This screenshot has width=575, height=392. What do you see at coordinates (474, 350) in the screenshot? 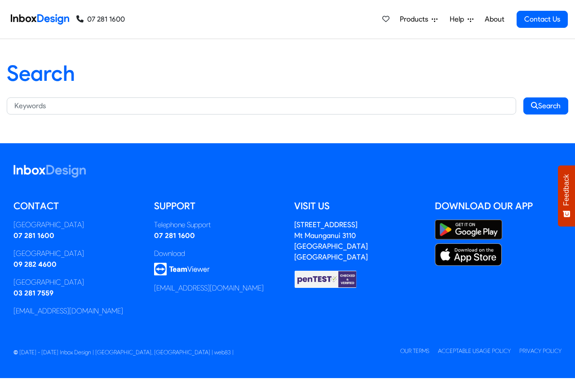
I see `a: Acceptable Usage Policy` at bounding box center [474, 350].